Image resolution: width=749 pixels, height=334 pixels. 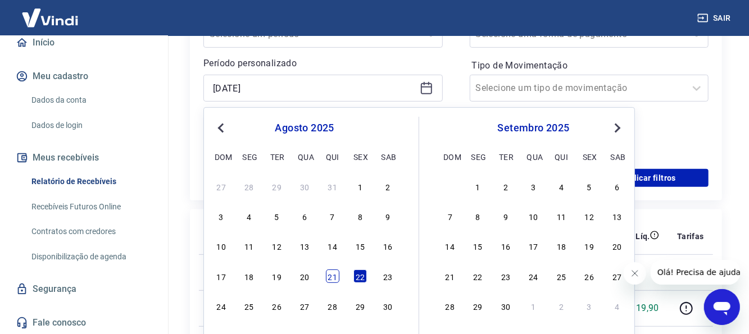 I want to click on div: Choose domingo, 24 de agosto de 2025, so click(x=221, y=306).